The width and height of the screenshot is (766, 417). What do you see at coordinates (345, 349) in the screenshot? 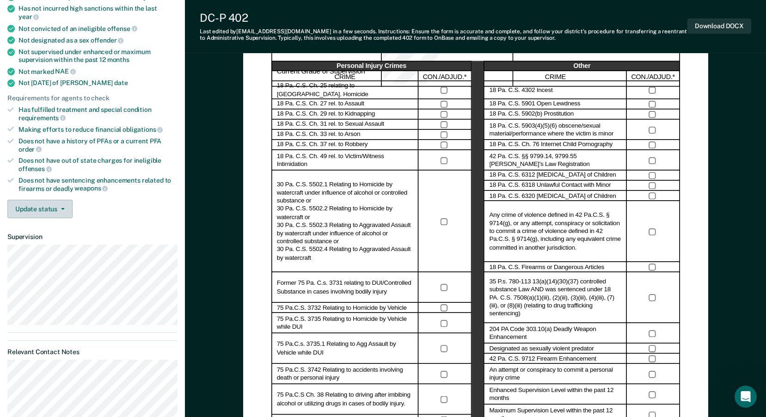
I see `label: 75 Pa.C.s. 3735.1 Relating to Agg Assault by Vehicle while DUI` at bounding box center [345, 349].